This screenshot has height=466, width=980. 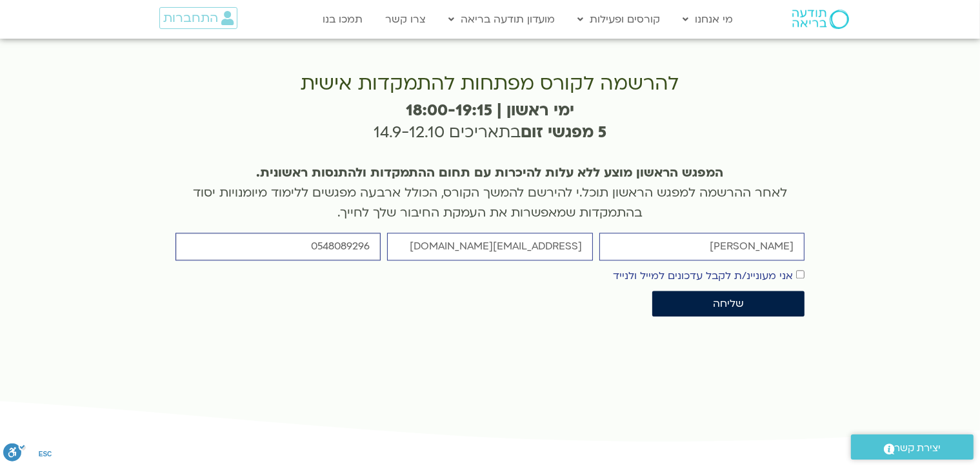 I want to click on a: יצירת קשר, so click(x=913, y=447).